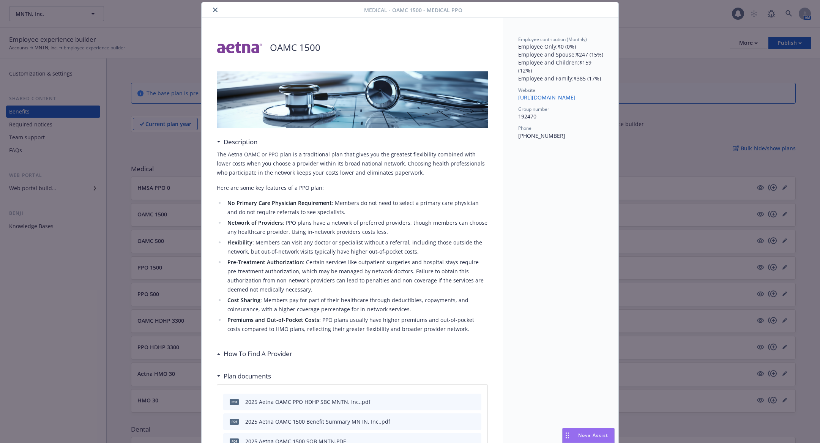 This screenshot has width=820, height=443. I want to click on strong: Network of Providers, so click(255, 222).